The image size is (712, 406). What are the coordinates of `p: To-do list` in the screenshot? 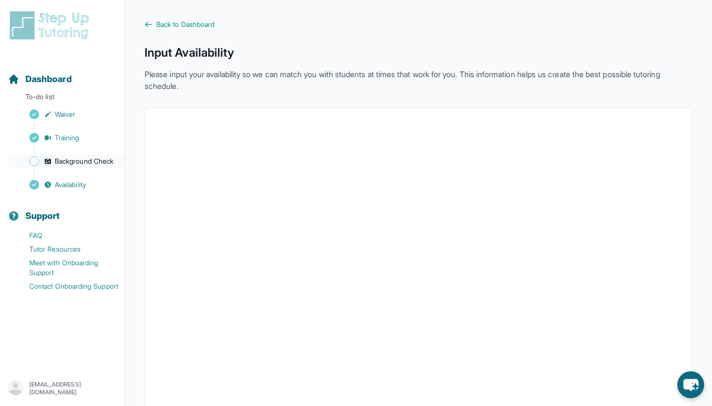 It's located at (62, 99).